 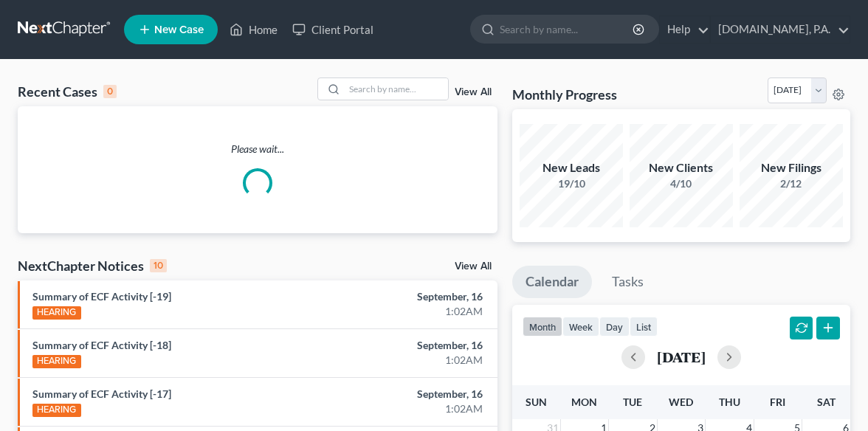 I want to click on a: Home, so click(x=253, y=29).